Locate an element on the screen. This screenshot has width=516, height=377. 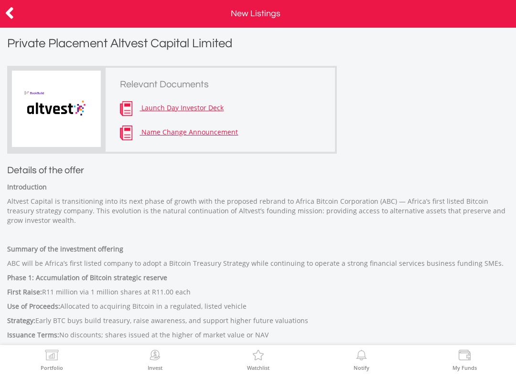
span: Allocated to acquiring Bitcoin in a regulated, listed vehicle is located at coordinates (127, 306).